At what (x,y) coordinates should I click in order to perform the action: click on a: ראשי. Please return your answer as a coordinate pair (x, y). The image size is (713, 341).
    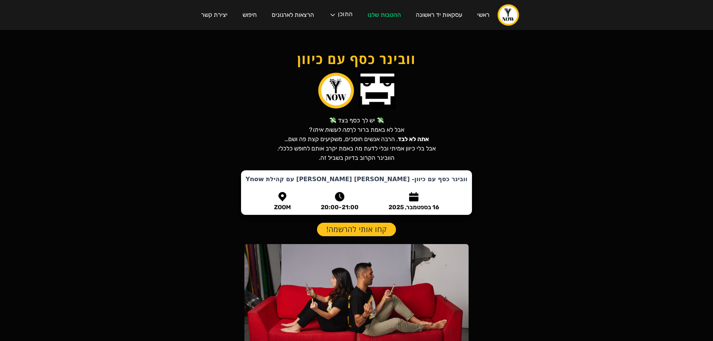
    Looking at the image, I should click on (483, 15).